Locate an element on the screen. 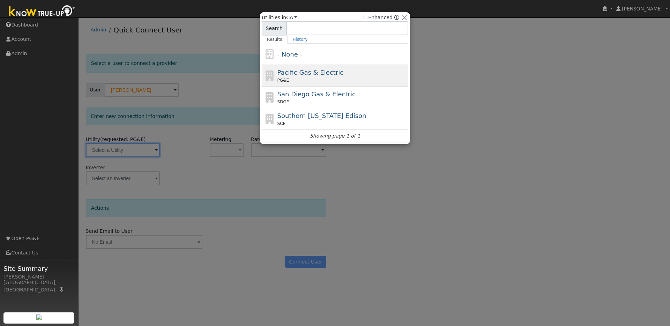 The width and height of the screenshot is (670, 326). input: Enhanced is located at coordinates (366, 17).